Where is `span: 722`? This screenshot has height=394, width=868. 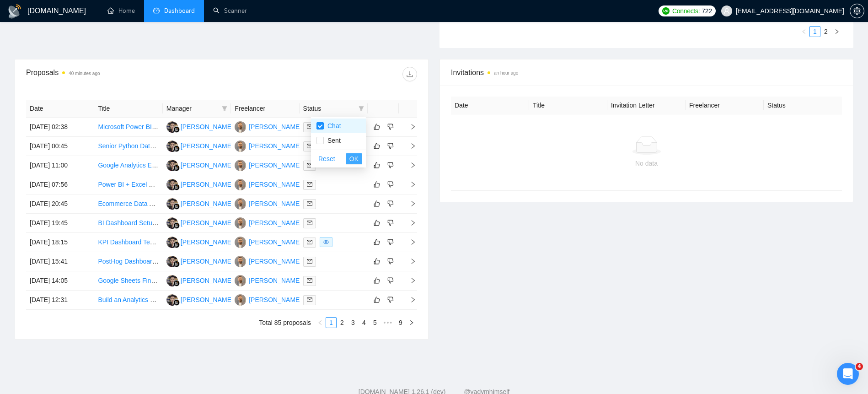 span: 722 is located at coordinates (707, 11).